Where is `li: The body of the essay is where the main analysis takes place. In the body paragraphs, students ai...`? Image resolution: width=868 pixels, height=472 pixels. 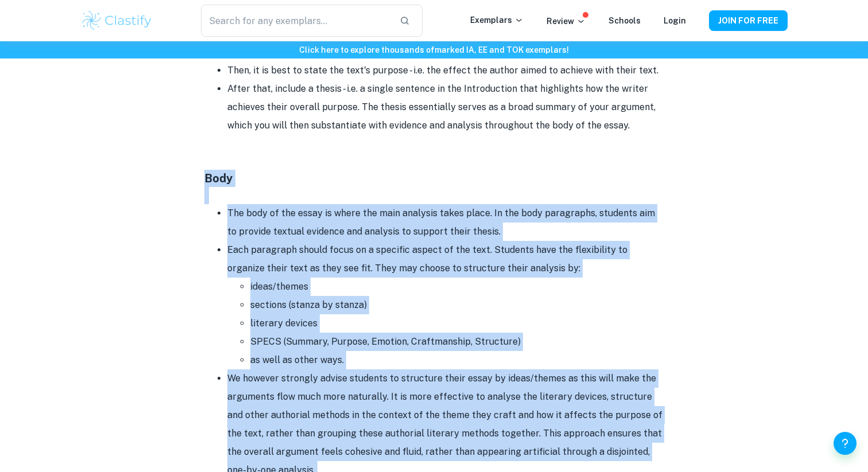 li: The body of the essay is where the main analysis takes place. In the body paragraphs, students ai... is located at coordinates (446, 223).